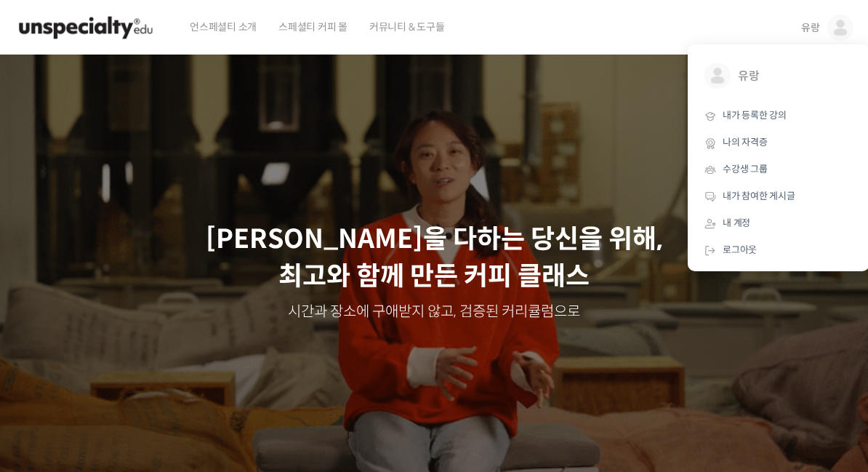  What do you see at coordinates (142, 380) in the screenshot?
I see `span: 대화` at bounding box center [142, 380].